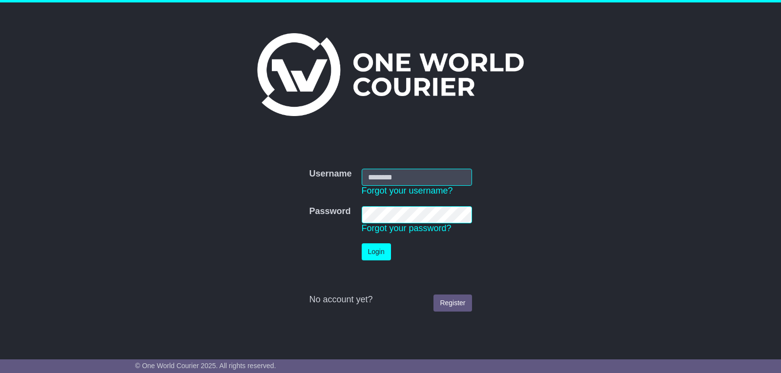 The width and height of the screenshot is (781, 373). What do you see at coordinates (406, 228) in the screenshot?
I see `a: Forgot your password?` at bounding box center [406, 228].